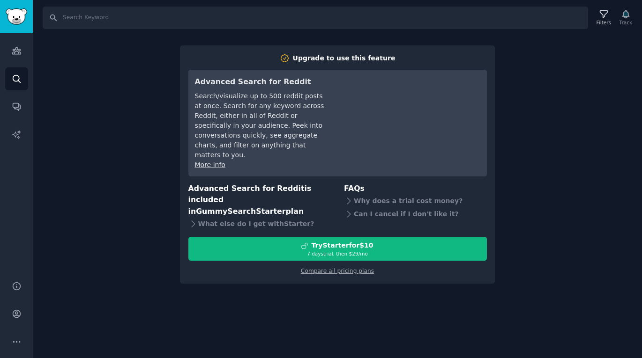  I want to click on div: 7 days trial, then $ 29 /mo, so click(337, 254).